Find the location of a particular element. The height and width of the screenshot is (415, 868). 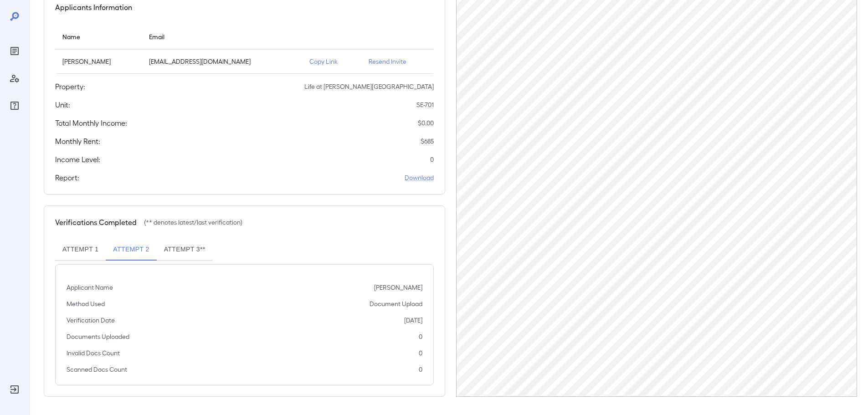

p: (** denotes latest/last verification) is located at coordinates (193, 222).